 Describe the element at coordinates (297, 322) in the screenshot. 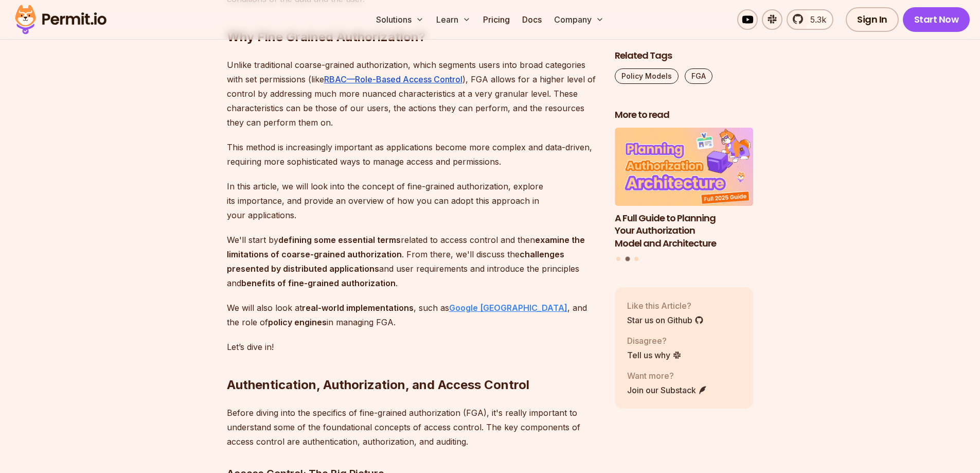

I see `strong: policy engines` at that location.